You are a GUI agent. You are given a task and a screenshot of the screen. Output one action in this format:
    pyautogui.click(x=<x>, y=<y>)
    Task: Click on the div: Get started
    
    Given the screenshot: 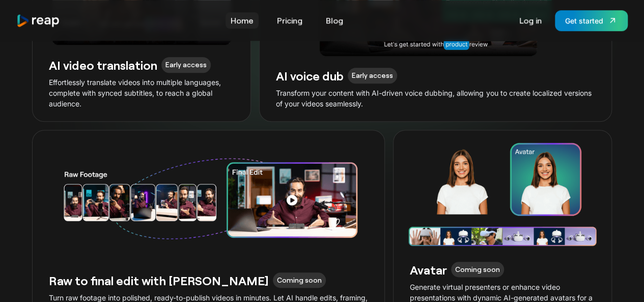 What is the action you would take?
    pyautogui.click(x=584, y=20)
    